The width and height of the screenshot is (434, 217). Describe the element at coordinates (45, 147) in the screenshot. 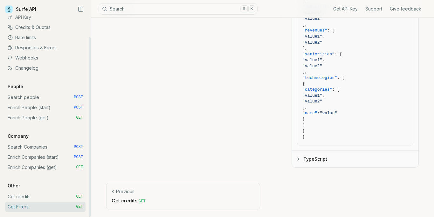

I see `a: Search Companies POST` at that location.